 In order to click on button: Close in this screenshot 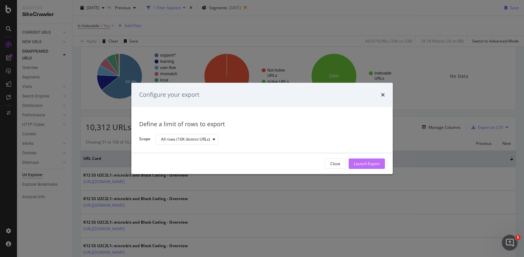, I will do `click(335, 164)`.